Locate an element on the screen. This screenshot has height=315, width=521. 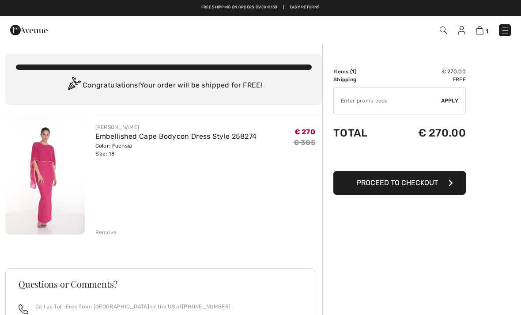
div: Remove is located at coordinates (106, 232).